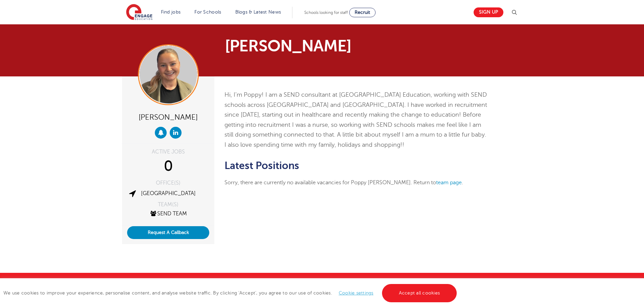 The image size is (644, 308). What do you see at coordinates (326, 12) in the screenshot?
I see `span: Schools looking for staff` at bounding box center [326, 12].